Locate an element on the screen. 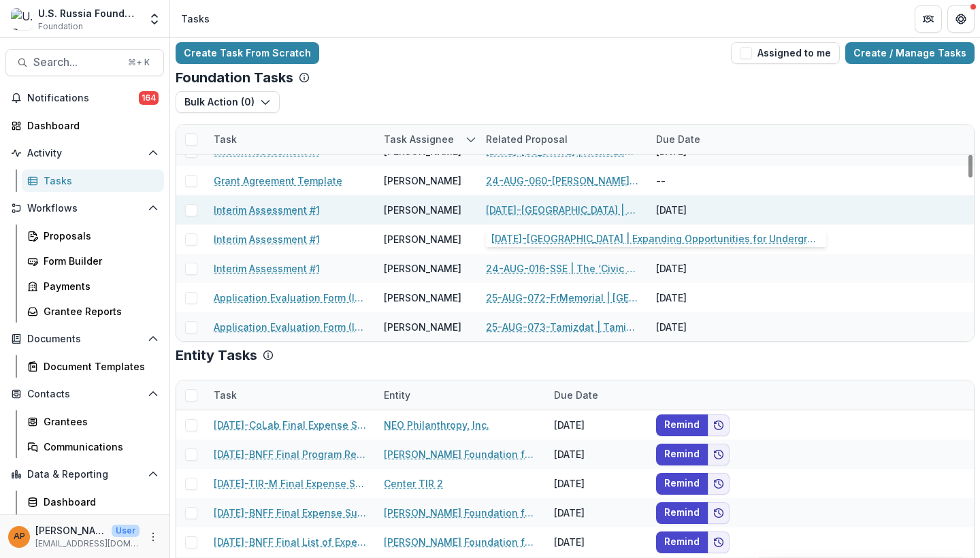  span: Workflows is located at coordinates (84, 208).